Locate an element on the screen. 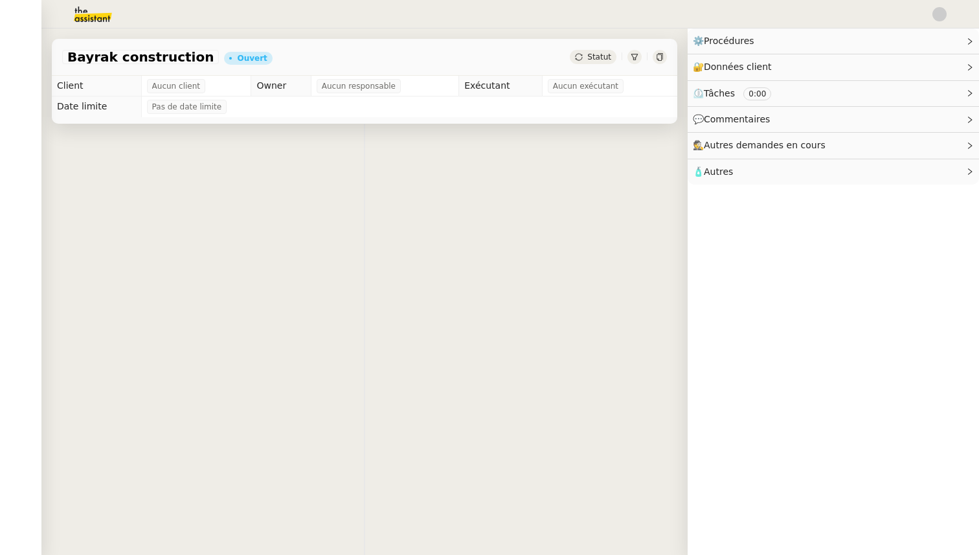  span: Aucun responsable is located at coordinates (359, 86).